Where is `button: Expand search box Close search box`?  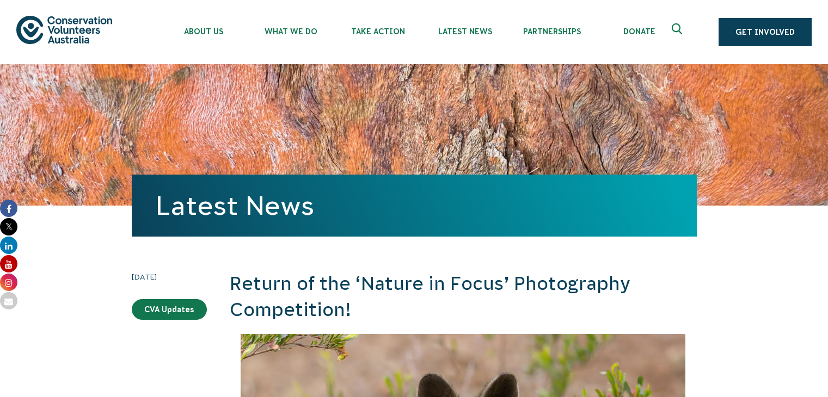 button: Expand search box Close search box is located at coordinates (678, 32).